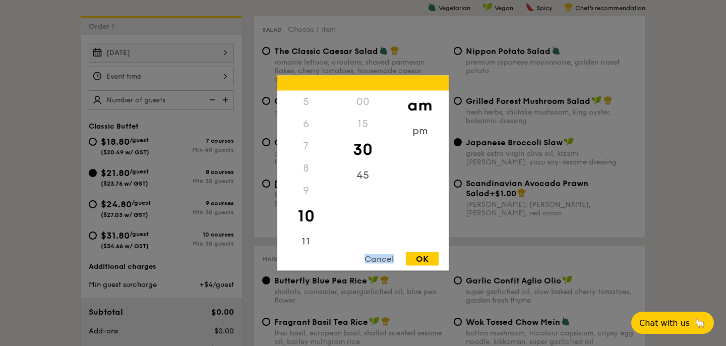  I want to click on div: 8, so click(306, 168).